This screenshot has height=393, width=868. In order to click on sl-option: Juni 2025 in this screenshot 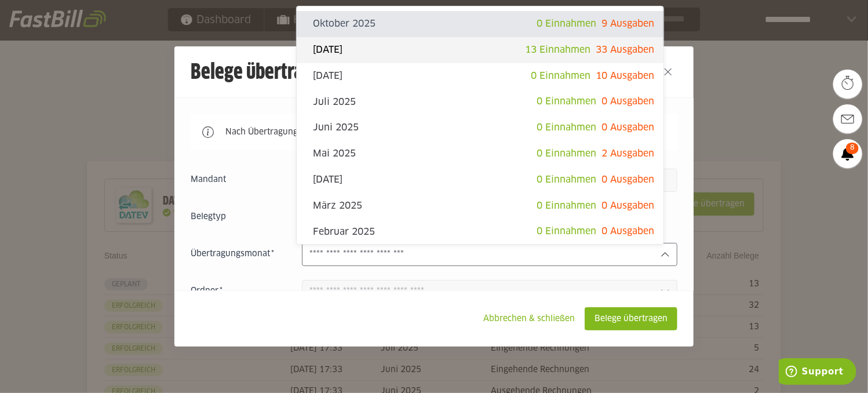, I will do `click(480, 128)`.